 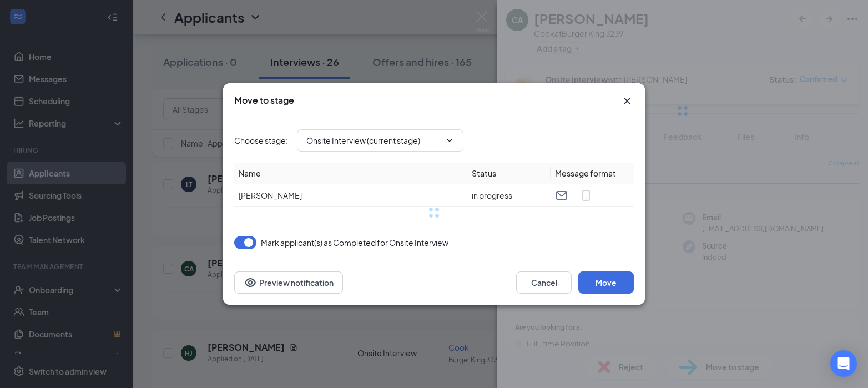 I want to click on svg: Eye, so click(x=250, y=282).